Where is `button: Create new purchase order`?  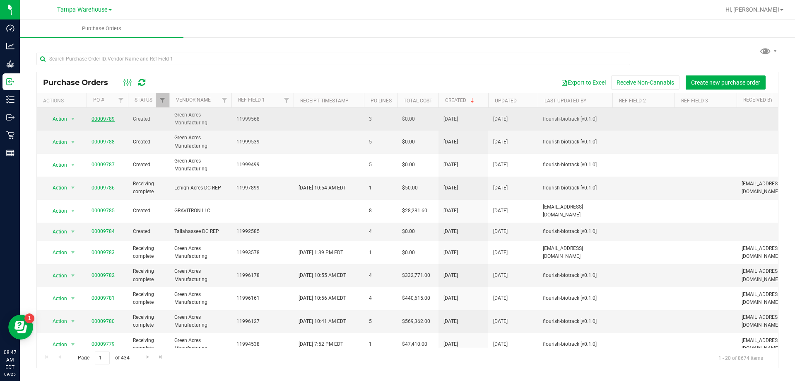
button: Create new purchase order is located at coordinates (726, 82).